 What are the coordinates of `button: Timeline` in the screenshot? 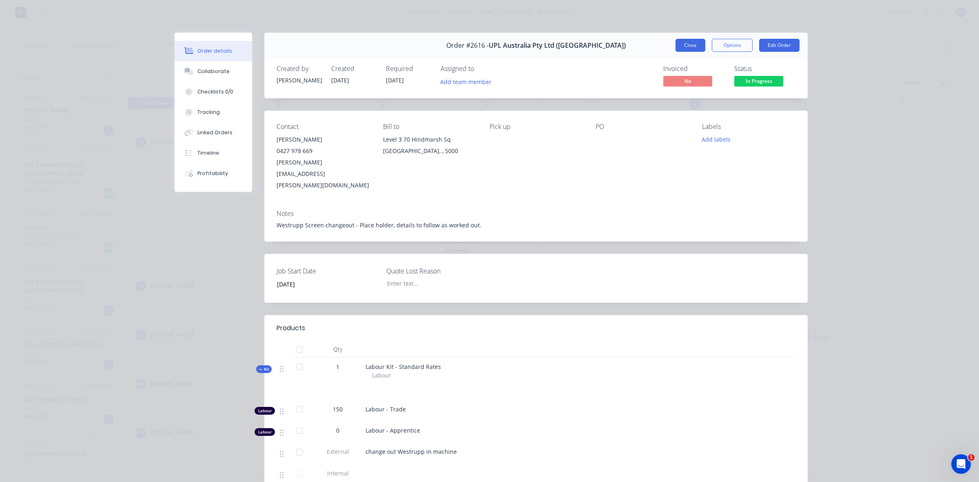 It's located at (213, 153).